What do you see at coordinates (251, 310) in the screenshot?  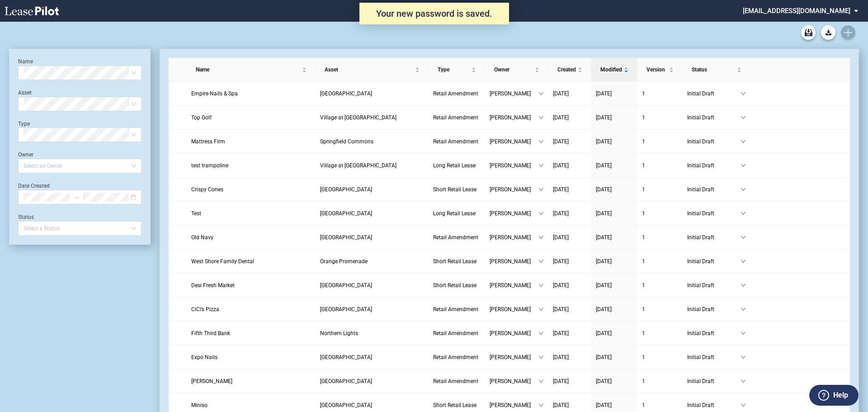 I see `a: CiCi’s Pizza` at bounding box center [251, 310].